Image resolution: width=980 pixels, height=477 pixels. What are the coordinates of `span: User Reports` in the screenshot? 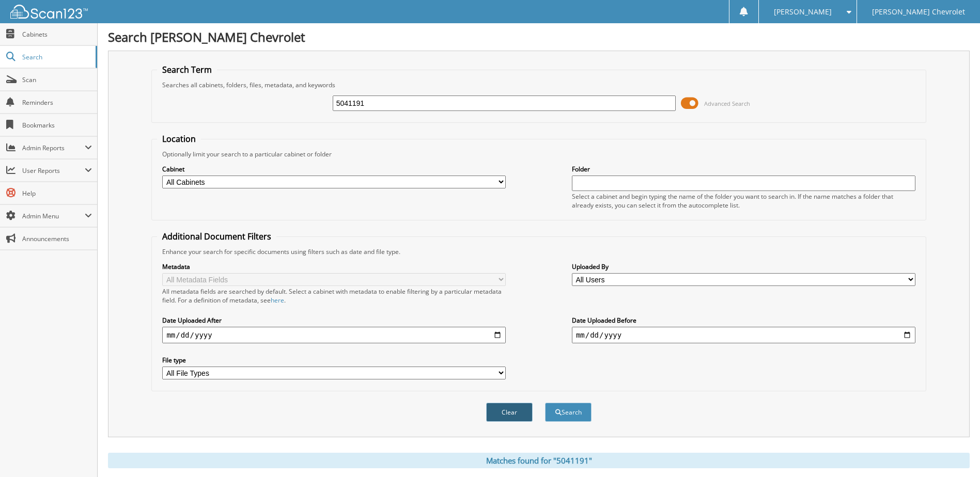 It's located at (53, 171).